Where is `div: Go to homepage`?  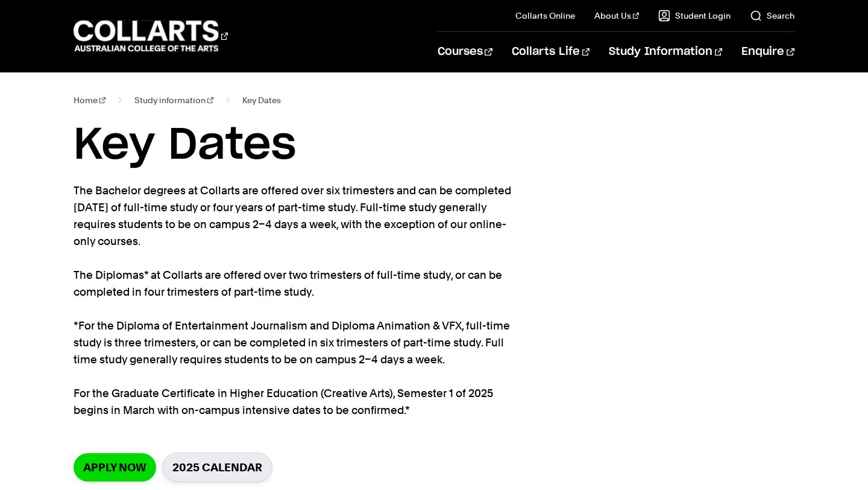
div: Go to homepage is located at coordinates (151, 36).